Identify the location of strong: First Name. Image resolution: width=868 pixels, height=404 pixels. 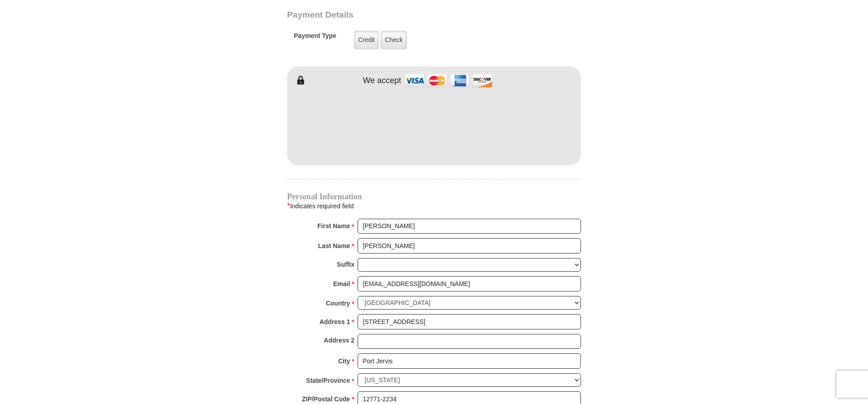
(334, 226).